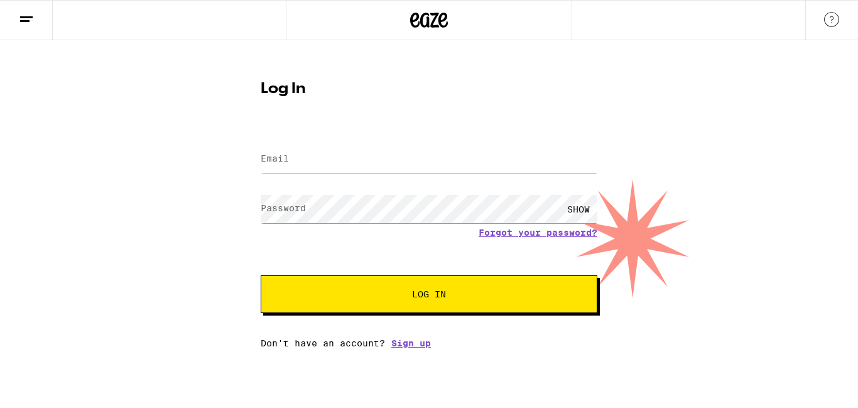 The height and width of the screenshot is (408, 858). Describe the element at coordinates (538, 232) in the screenshot. I see `a: Forgot your password?` at that location.